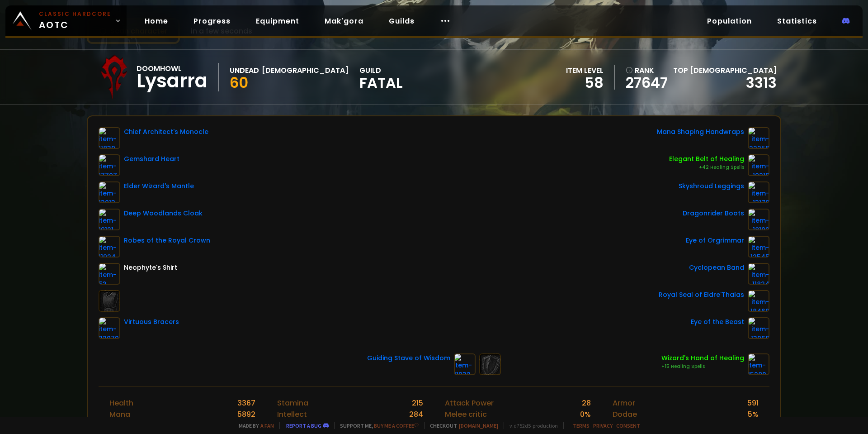 This screenshot has width=868, height=434. What do you see at coordinates (172, 68) in the screenshot?
I see `div: Doomhowl` at bounding box center [172, 68].